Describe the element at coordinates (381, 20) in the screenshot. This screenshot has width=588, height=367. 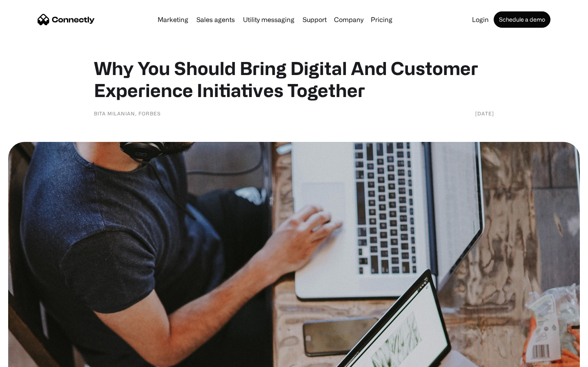
I see `a: Pricing` at that location.